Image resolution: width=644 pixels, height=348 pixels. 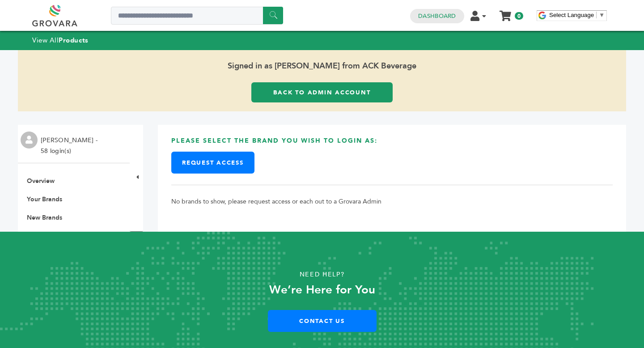 I want to click on h3: Please select the brand you wish to login as:, so click(x=392, y=144).